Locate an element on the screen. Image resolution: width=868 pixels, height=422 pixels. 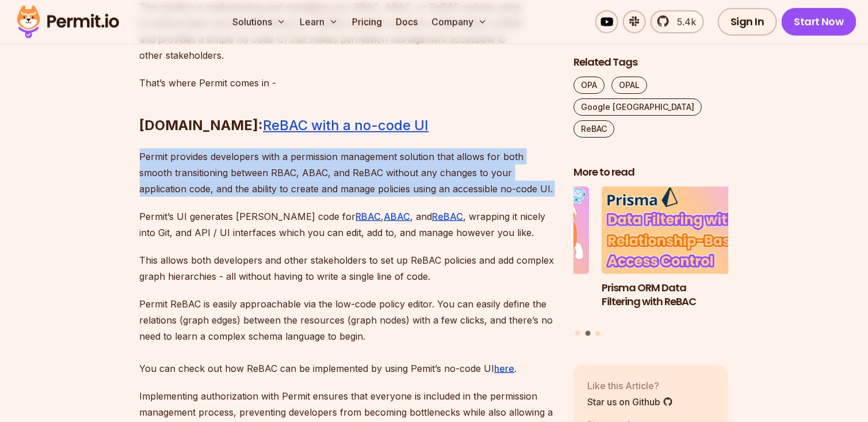
a: here is located at coordinates (504, 369).